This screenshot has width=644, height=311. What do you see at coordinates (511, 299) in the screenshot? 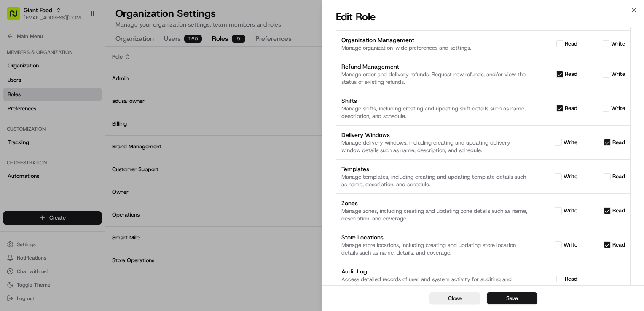
I see `button: Save` at bounding box center [511, 299].